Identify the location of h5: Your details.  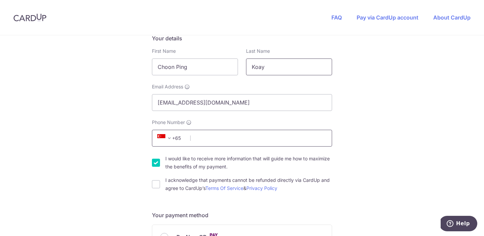
(242, 38).